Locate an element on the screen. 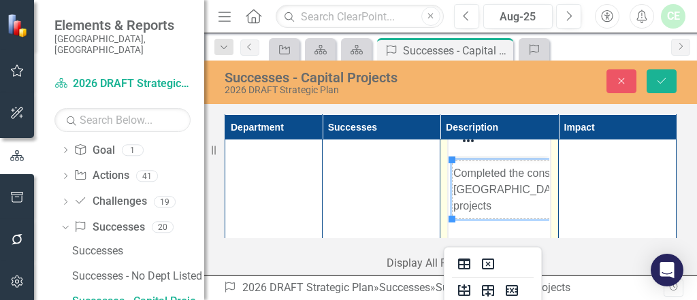  a: Goal is located at coordinates (94, 150).